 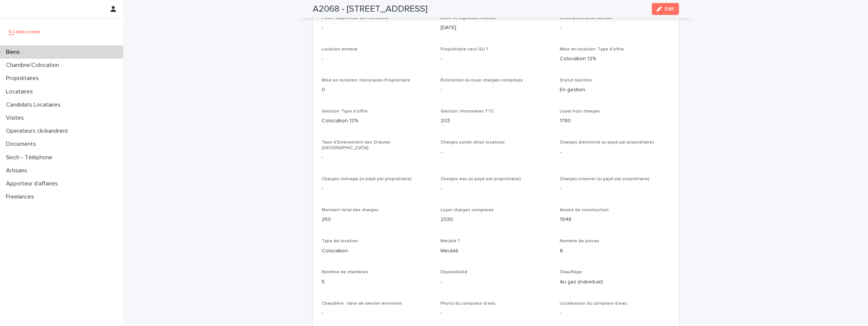 What do you see at coordinates (495, 220) in the screenshot?
I see `p: 2030` at bounding box center [495, 220].